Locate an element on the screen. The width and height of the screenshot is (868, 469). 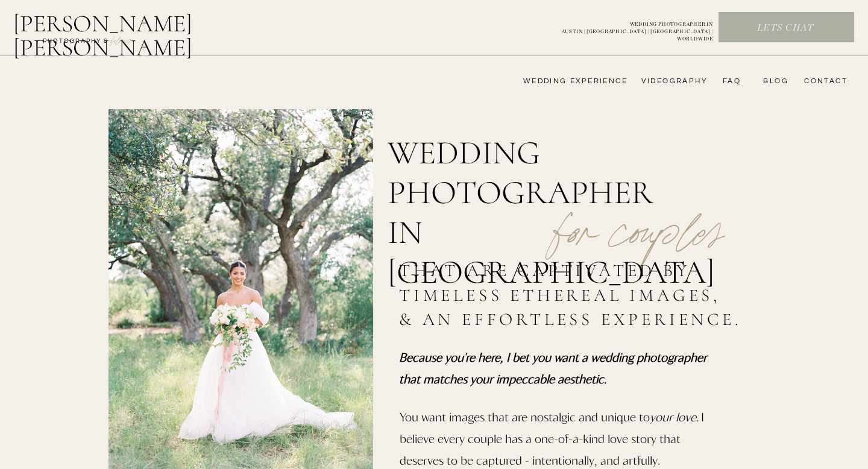
i: your love is located at coordinates (673, 416).